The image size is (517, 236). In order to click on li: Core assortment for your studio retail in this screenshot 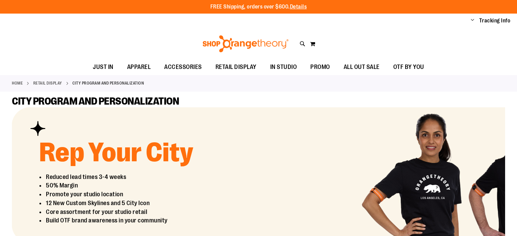, I will do `click(126, 212)`.